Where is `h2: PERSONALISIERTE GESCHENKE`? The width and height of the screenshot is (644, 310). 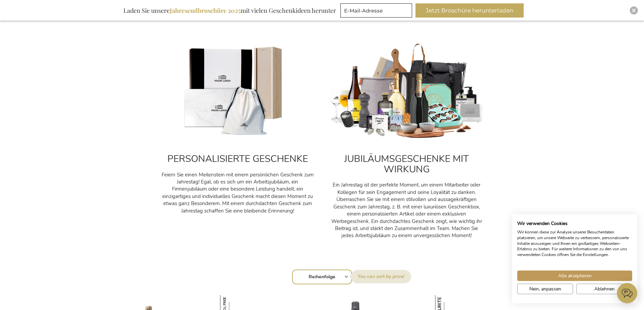
h2: PERSONALISIERTE GESCHENKE is located at coordinates (237, 159).